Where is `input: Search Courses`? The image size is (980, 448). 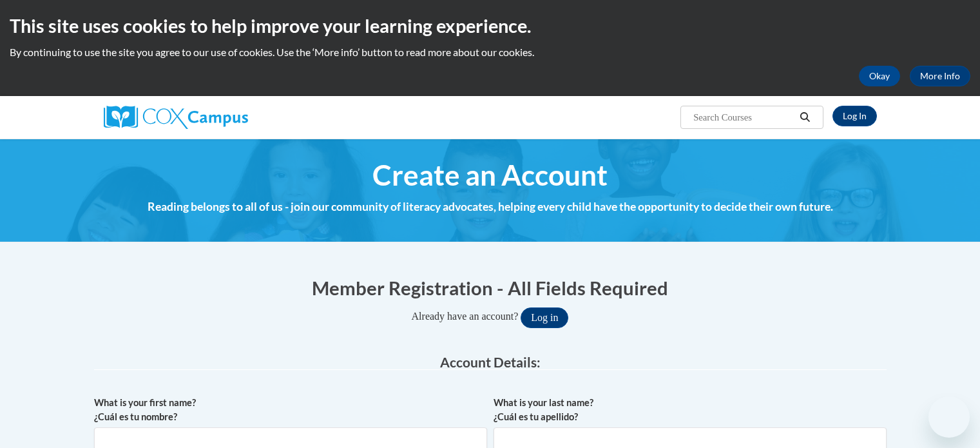
input: Search Courses is located at coordinates (743, 117).